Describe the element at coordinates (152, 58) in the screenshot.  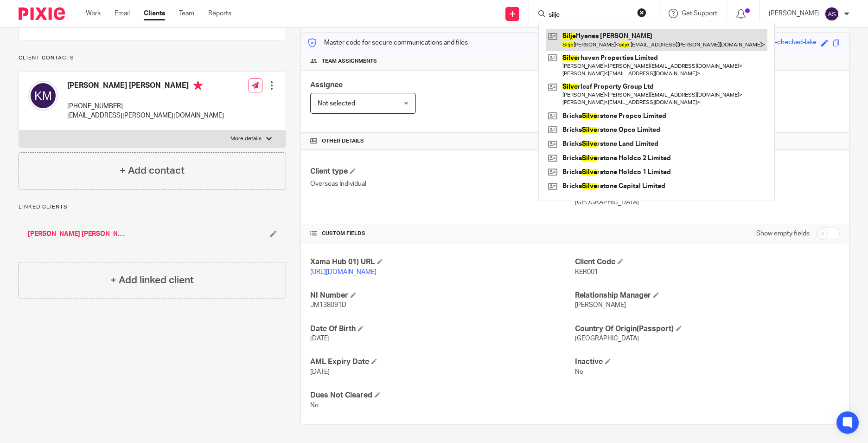
I see `p: Client contacts` at that location.